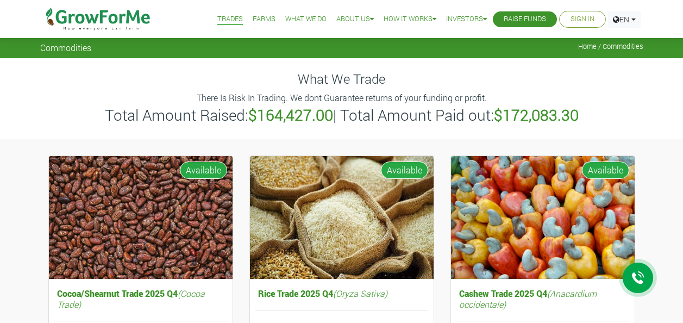 This screenshot has height=323, width=683. I want to click on i: (Cocoa Trade), so click(131, 298).